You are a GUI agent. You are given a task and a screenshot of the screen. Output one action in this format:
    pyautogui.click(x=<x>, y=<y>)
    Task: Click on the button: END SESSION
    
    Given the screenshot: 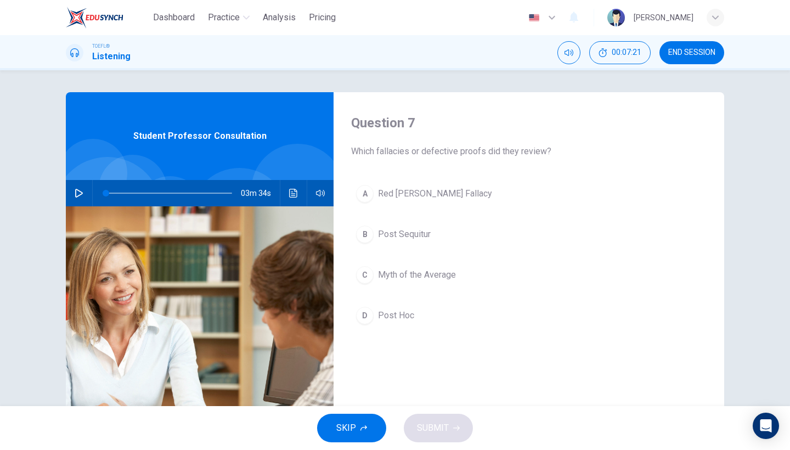 What is the action you would take?
    pyautogui.click(x=692, y=53)
    